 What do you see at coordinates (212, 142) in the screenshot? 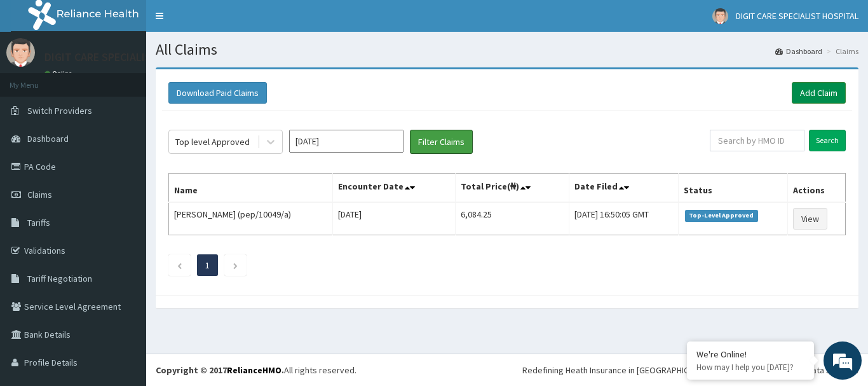
I see `div: Top level Approved` at bounding box center [212, 142].